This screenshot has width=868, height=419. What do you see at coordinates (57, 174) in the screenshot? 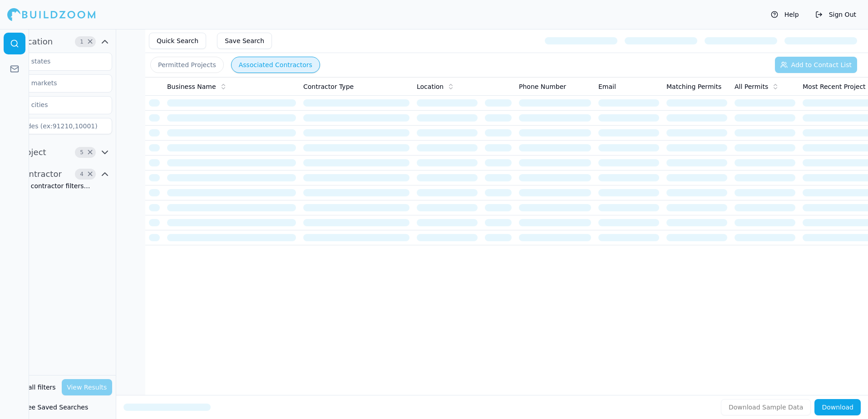
I see `button: Contractor4Clear Contractor filters` at bounding box center [57, 174].